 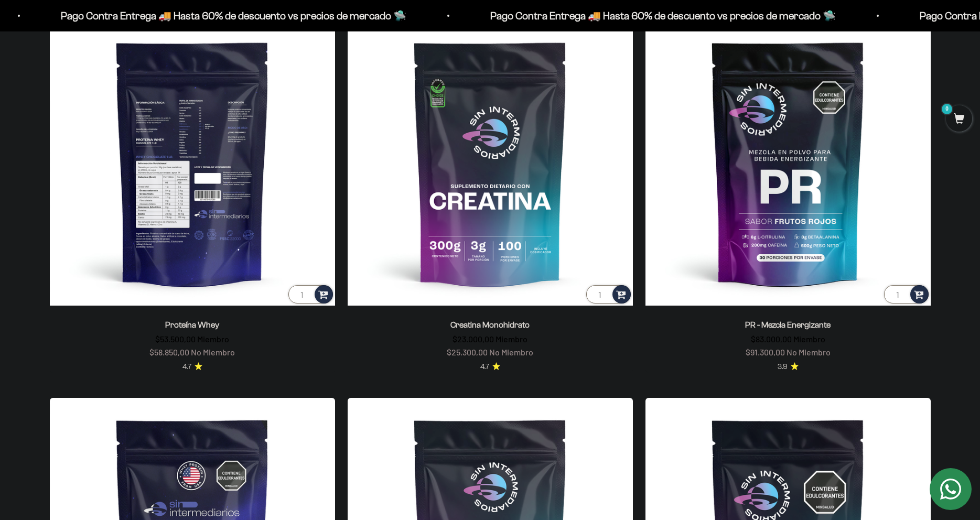 I want to click on span: $58.850,00, so click(x=169, y=352).